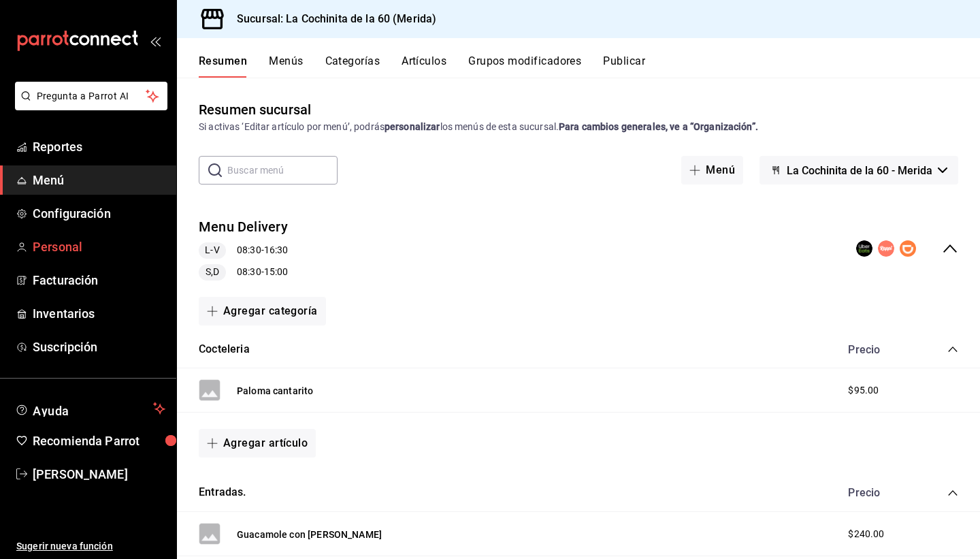 Image resolution: width=980 pixels, height=559 pixels. What do you see at coordinates (859, 170) in the screenshot?
I see `span: La Cochinita de la 60 - Merida` at bounding box center [859, 170].